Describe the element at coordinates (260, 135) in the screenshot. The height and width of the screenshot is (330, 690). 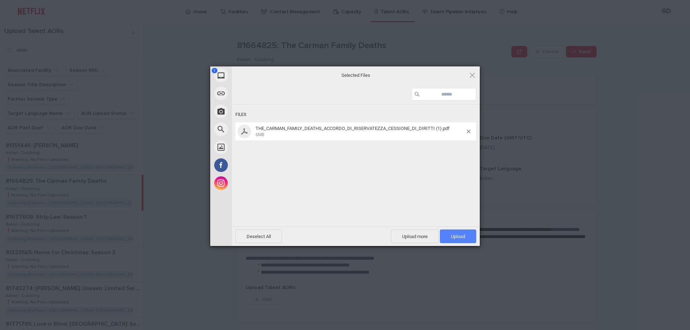
I see `span: 6MB` at that location.